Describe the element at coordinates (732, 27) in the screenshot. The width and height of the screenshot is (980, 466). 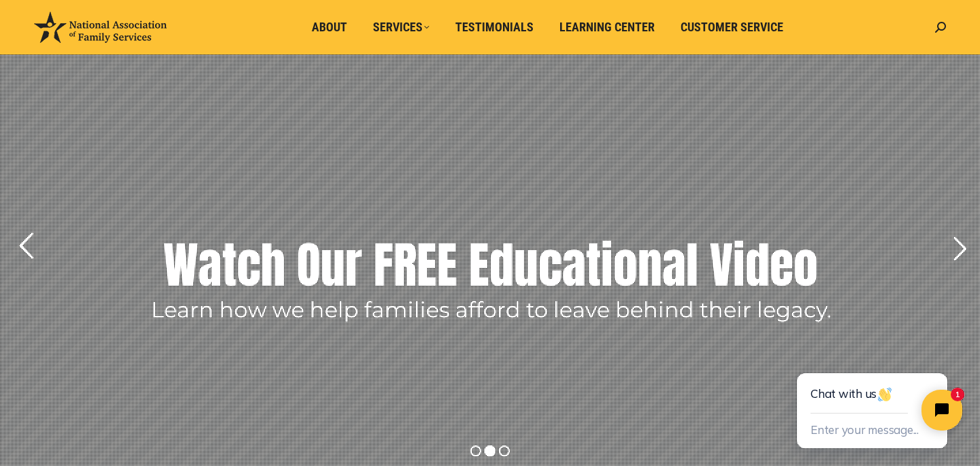
I see `a: Customer Service` at that location.